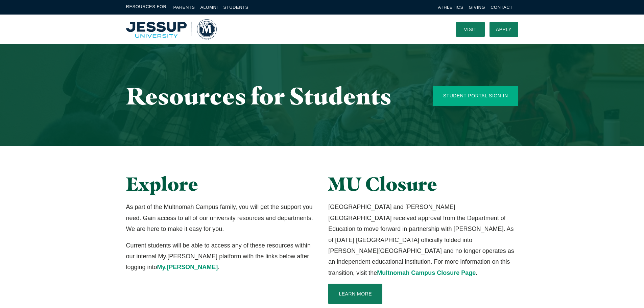  What do you see at coordinates (221, 184) in the screenshot?
I see `h2: Explore` at bounding box center [221, 184].